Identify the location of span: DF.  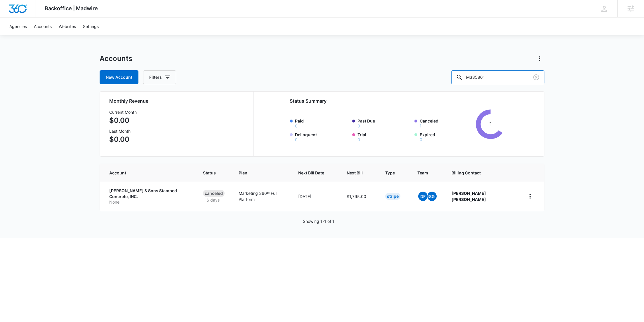
(423, 196).